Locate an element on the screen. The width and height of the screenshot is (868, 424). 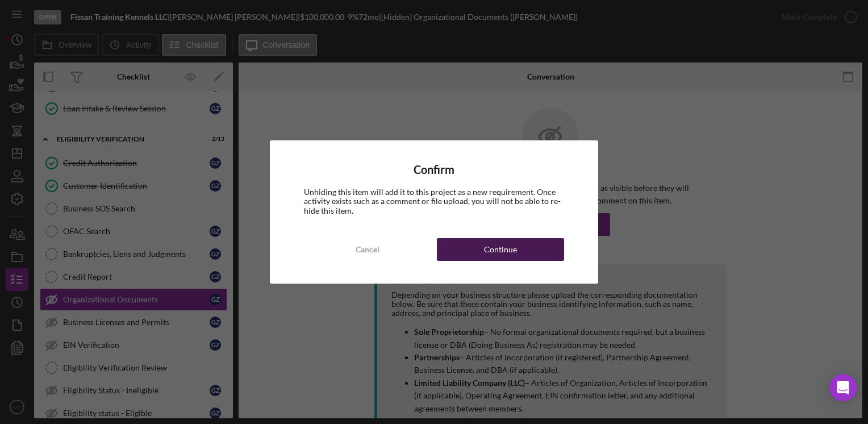
h4: Confirm is located at coordinates (434, 169).